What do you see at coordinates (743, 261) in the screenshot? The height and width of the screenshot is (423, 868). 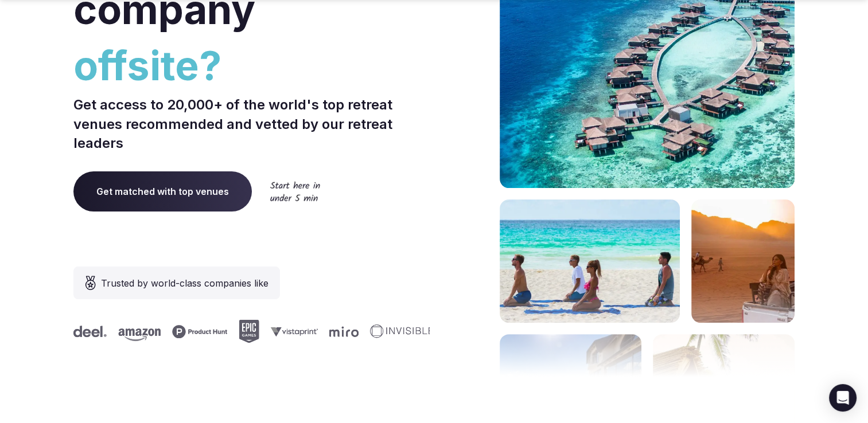 I see `img: woman sitting in back of truck with camels` at bounding box center [743, 261].